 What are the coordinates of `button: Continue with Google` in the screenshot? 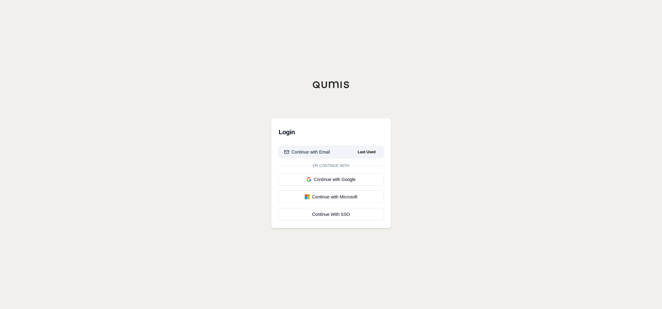 It's located at (331, 179).